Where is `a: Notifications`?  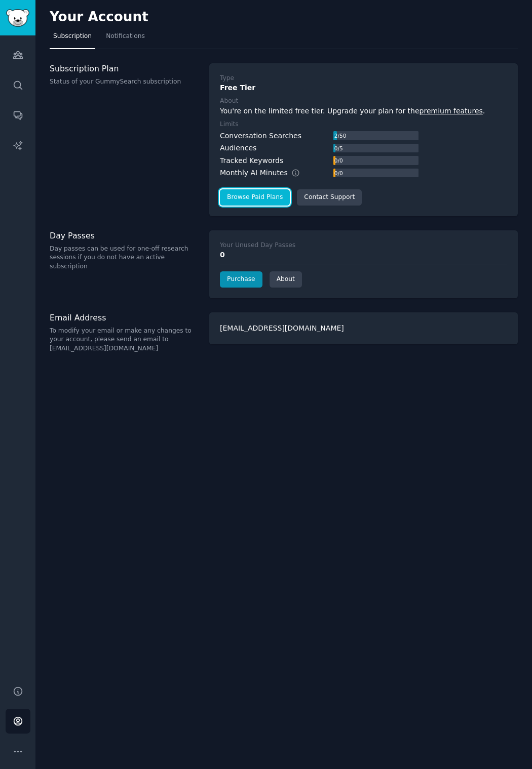 a: Notifications is located at coordinates (125, 39).